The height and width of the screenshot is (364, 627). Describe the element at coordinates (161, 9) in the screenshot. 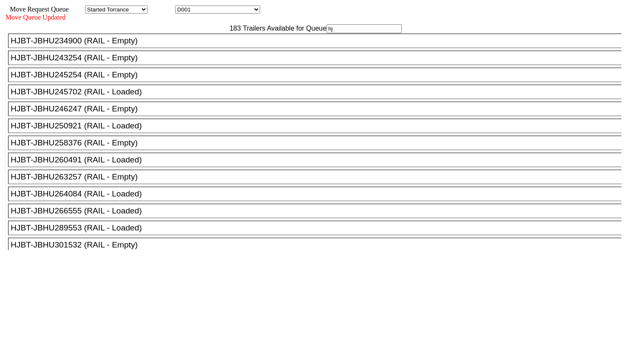

I see `span: Location` at that location.